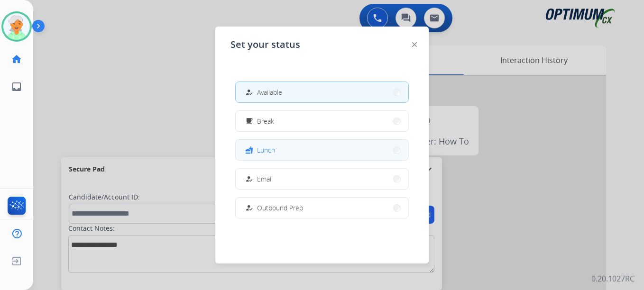  Describe the element at coordinates (249, 149) in the screenshot. I see `mat-icon: fastfood` at that location.